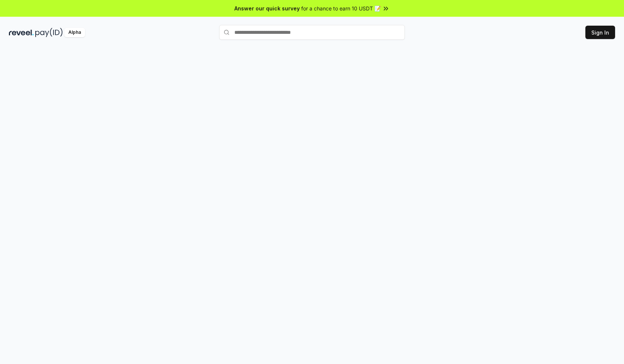 This screenshot has height=364, width=624. Describe the element at coordinates (49, 32) in the screenshot. I see `img: pay_id` at that location.